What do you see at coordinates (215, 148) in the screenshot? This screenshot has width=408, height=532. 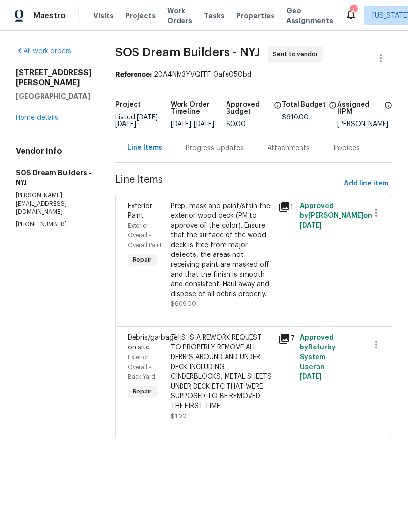 I see `div: Progress Updates` at bounding box center [215, 148].